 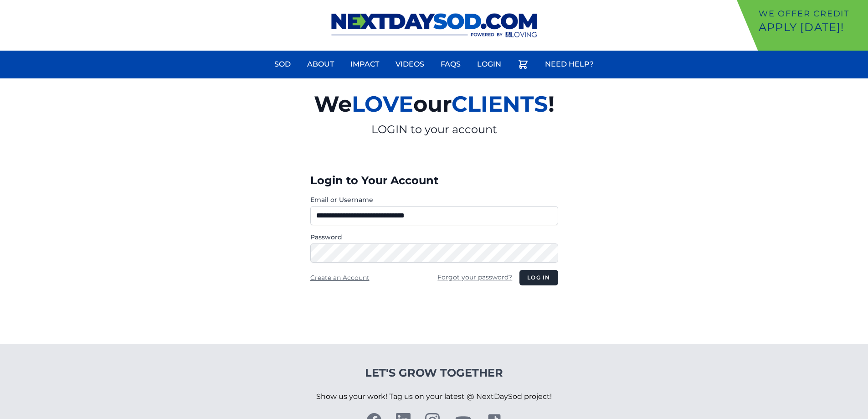 What do you see at coordinates (434, 238) in the screenshot?
I see `label: Password` at bounding box center [434, 238].